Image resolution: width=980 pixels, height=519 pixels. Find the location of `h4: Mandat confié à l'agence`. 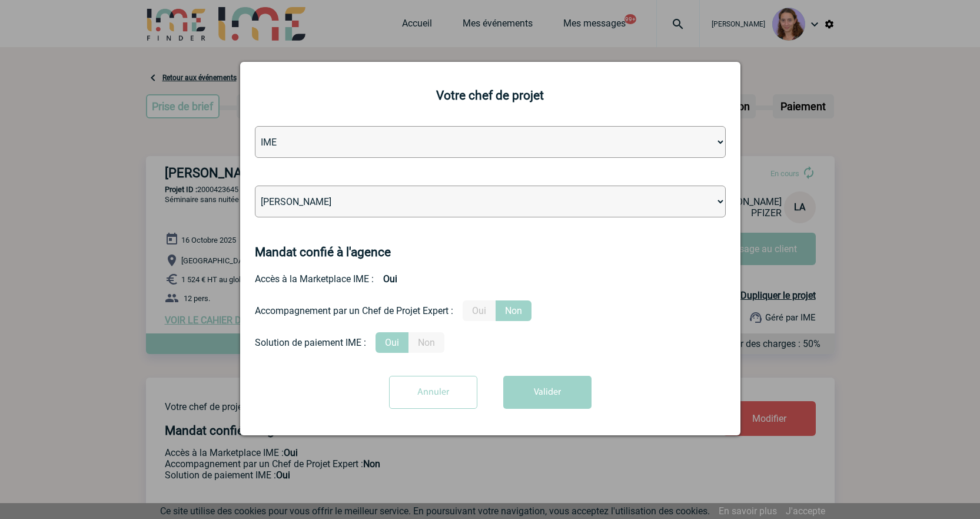

h4: Mandat confié à l'agence is located at coordinates (322, 252).